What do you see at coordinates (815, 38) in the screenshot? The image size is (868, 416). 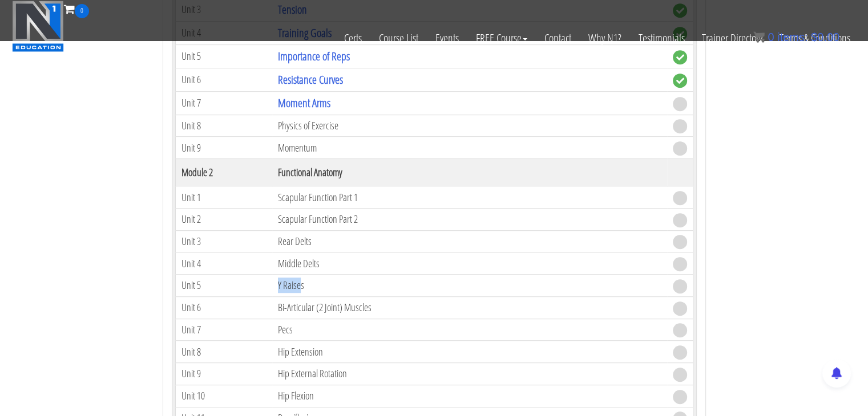 I see `a: Terms & Conditions` at bounding box center [815, 38].